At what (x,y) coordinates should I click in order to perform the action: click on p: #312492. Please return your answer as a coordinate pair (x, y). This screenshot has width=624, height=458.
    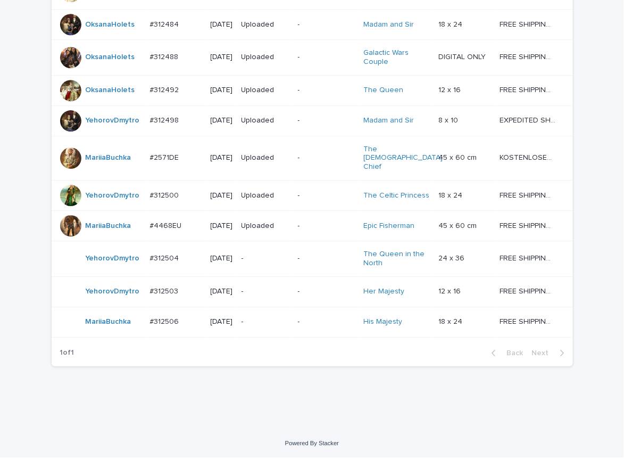
    Looking at the image, I should click on (166, 89).